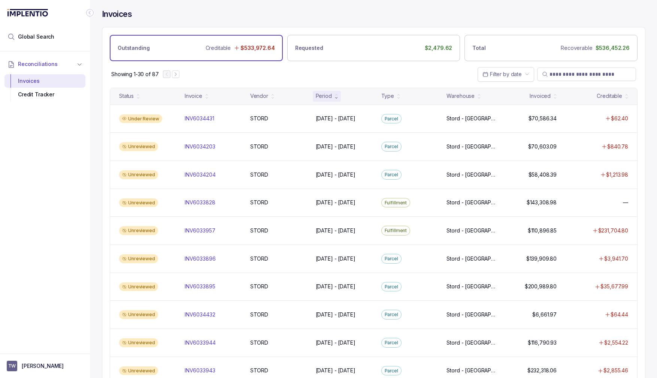 The width and height of the screenshot is (657, 378). I want to click on p: $58,408.39, so click(543, 175).